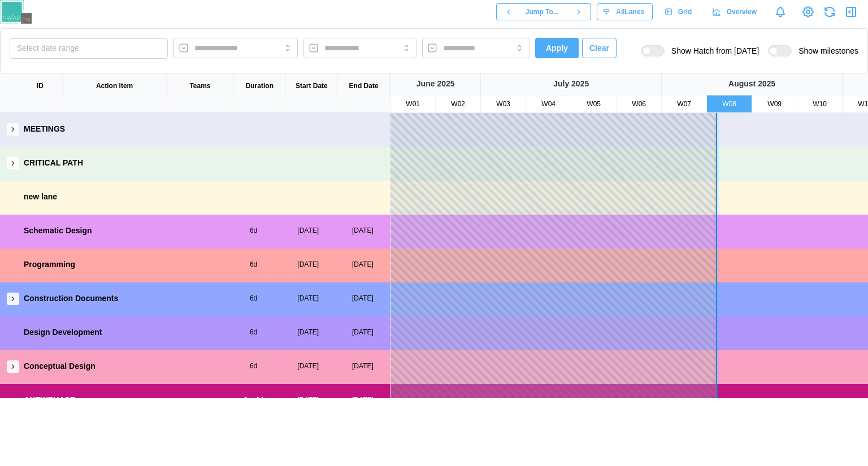  Describe the element at coordinates (679, 12) in the screenshot. I see `a: Grid` at that location.